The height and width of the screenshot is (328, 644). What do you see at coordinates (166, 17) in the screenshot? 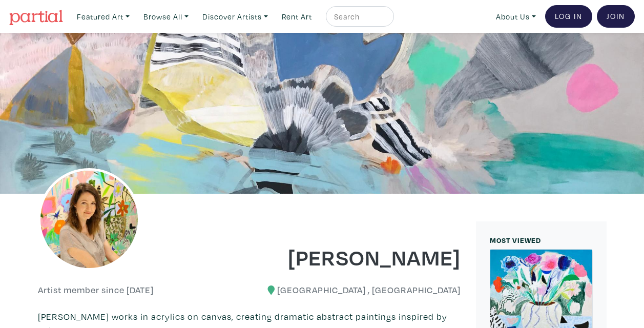
I see `a: Browse All` at bounding box center [166, 17].